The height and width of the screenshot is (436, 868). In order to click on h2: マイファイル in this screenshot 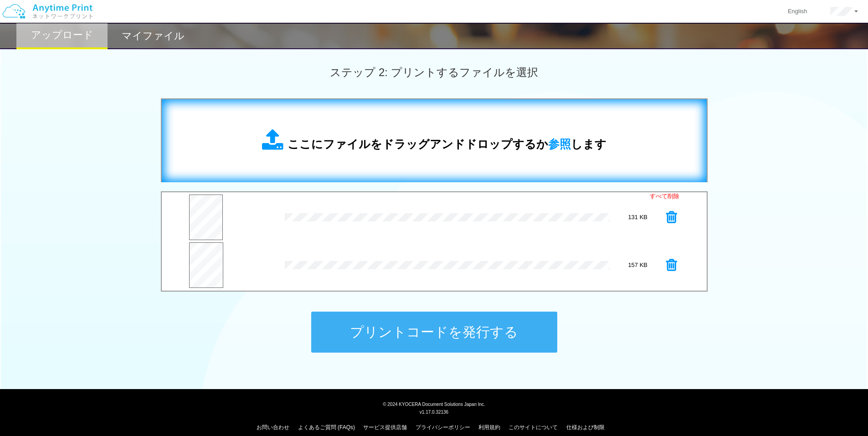, I will do `click(153, 36)`.